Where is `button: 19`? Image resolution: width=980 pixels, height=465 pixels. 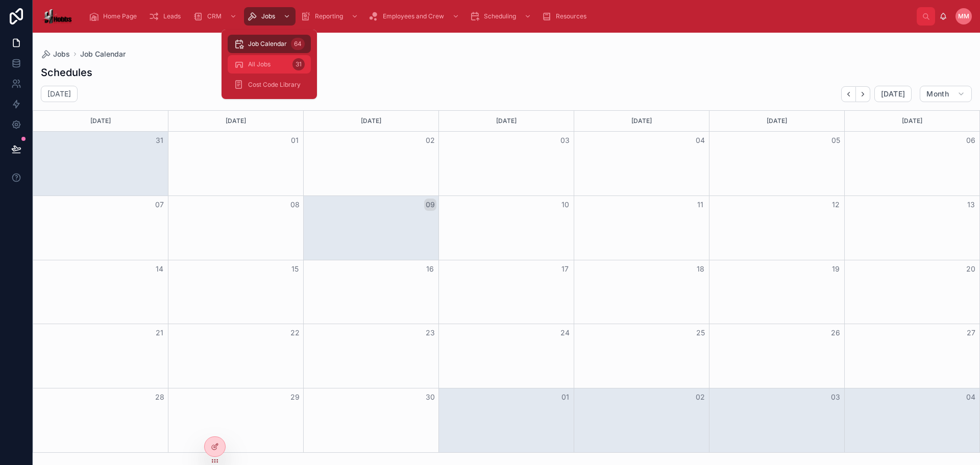 button: 19 is located at coordinates (836, 269).